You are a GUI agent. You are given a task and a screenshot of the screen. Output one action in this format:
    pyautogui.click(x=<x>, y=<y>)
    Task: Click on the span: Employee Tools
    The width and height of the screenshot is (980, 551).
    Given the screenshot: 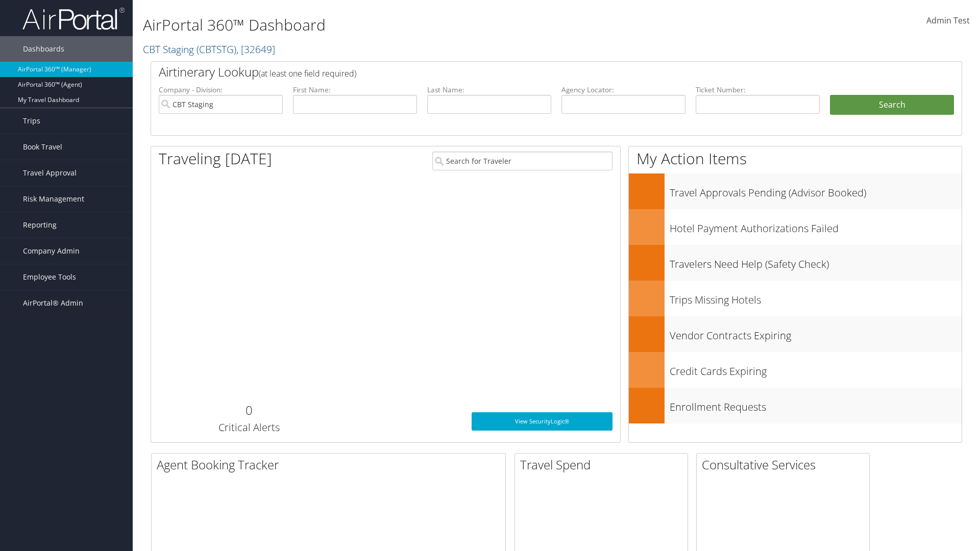 What is the action you would take?
    pyautogui.click(x=49, y=277)
    